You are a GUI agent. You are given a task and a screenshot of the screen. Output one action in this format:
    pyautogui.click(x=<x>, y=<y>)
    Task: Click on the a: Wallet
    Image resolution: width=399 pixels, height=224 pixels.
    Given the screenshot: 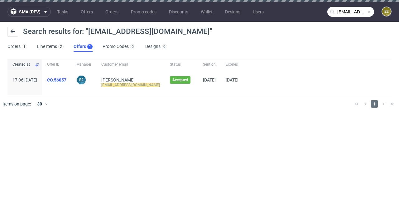 What is the action you would take?
    pyautogui.click(x=206, y=12)
    